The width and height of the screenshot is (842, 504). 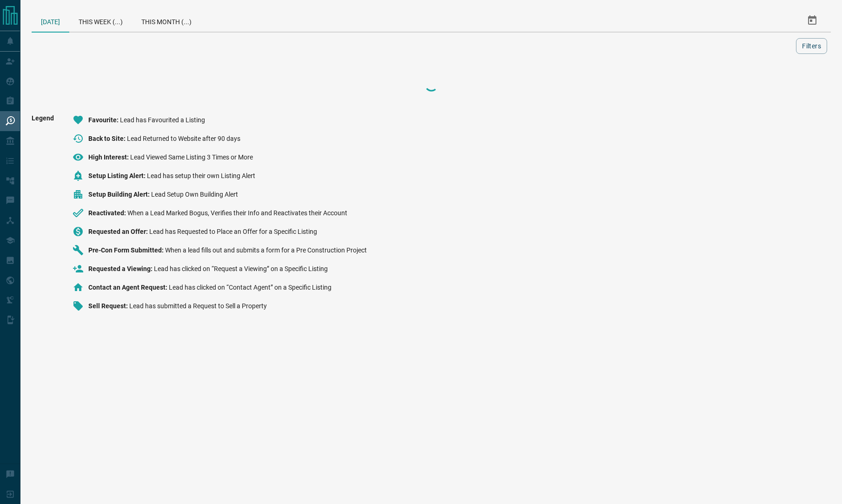 What do you see at coordinates (118, 176) in the screenshot?
I see `span: Setup Listing Alert` at bounding box center [118, 176].